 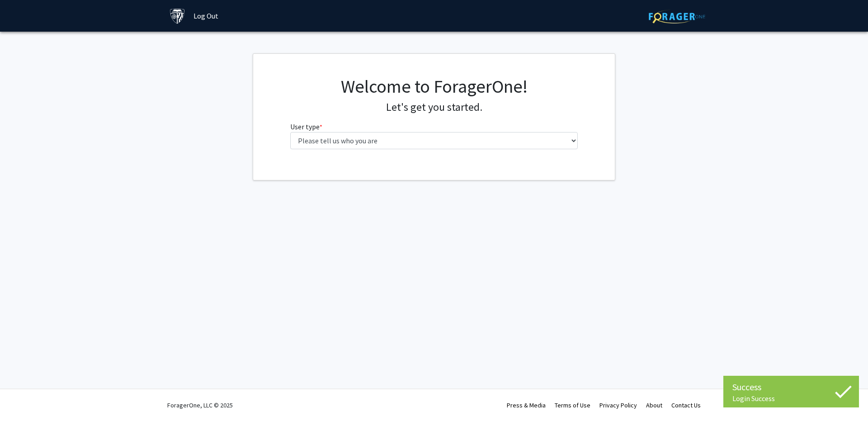 What do you see at coordinates (306, 127) in the screenshot?
I see `label: User type` at bounding box center [306, 127].